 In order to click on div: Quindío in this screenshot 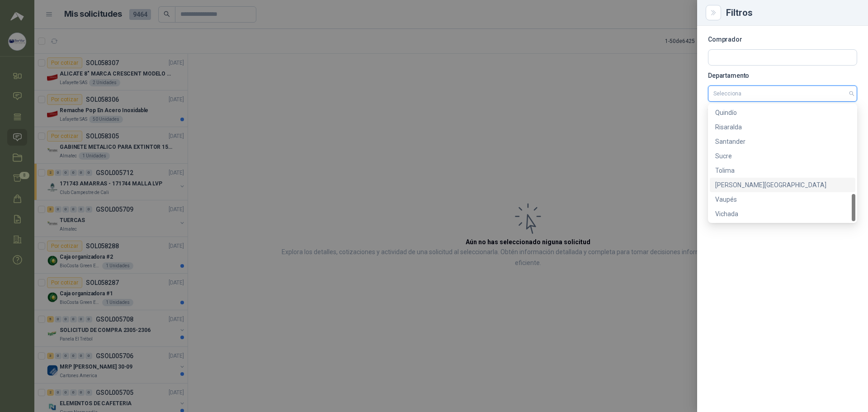, I will do `click(783, 113)`.